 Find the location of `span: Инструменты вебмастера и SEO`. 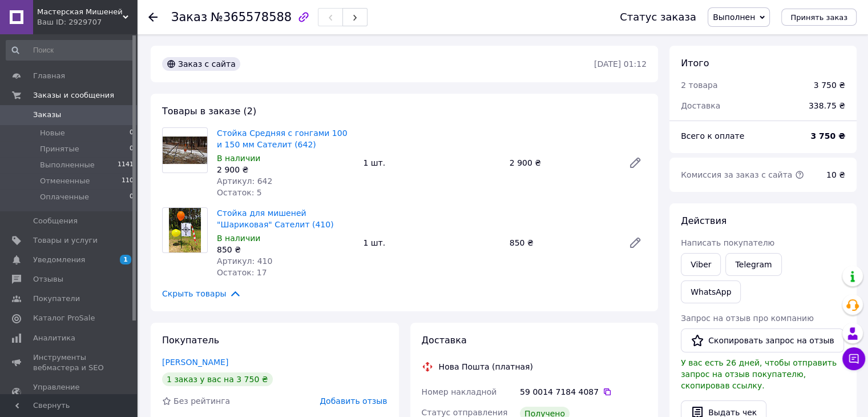

span: Инструменты вебмастера и SEO is located at coordinates (69, 363).